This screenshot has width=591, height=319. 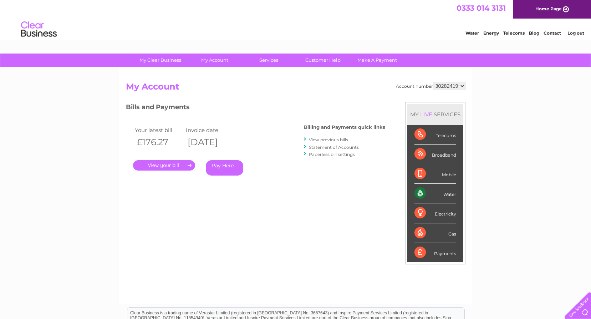 I want to click on td: Your latest bill, so click(x=159, y=130).